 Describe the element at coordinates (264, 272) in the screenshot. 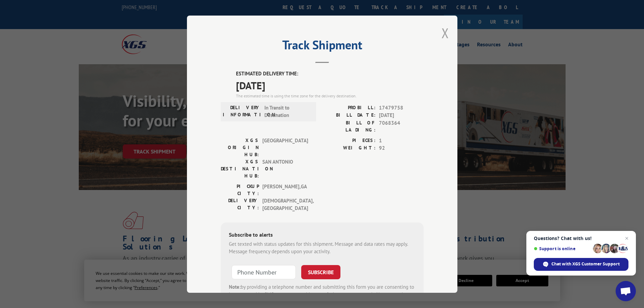

I see `input: Phone Number` at that location.